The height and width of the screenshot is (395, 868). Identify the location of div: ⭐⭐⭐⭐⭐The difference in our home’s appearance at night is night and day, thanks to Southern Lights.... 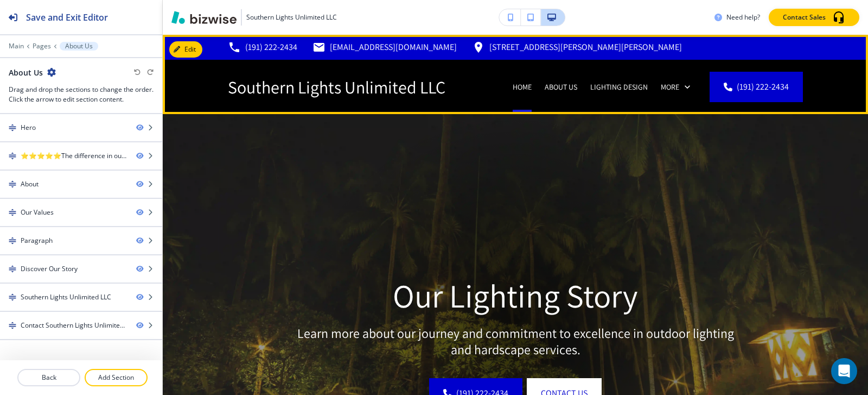
(74, 156).